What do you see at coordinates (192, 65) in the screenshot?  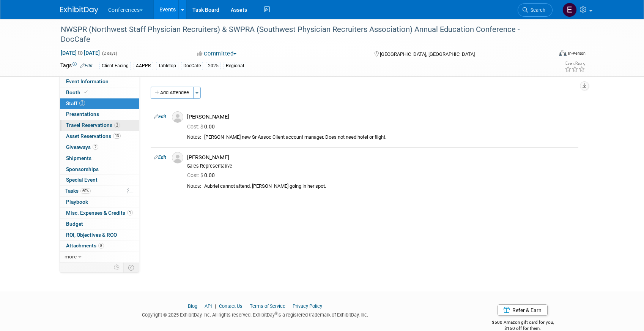 I see `div: DocCafe` at bounding box center [192, 65].